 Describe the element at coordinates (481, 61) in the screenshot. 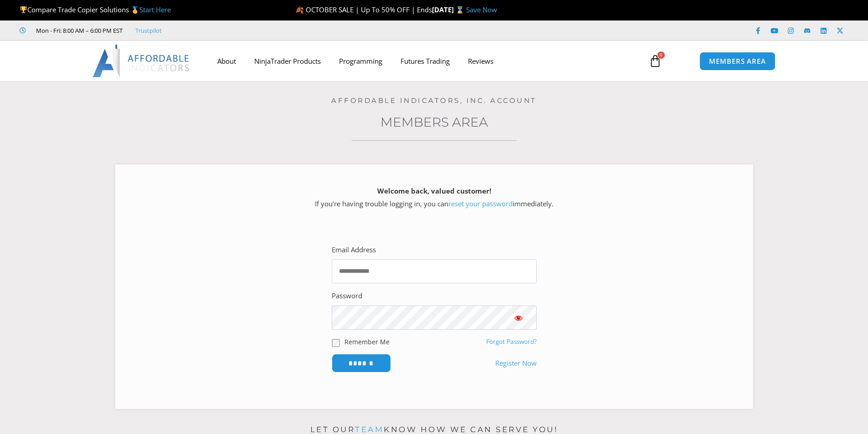

I see `a: Reviews` at that location.